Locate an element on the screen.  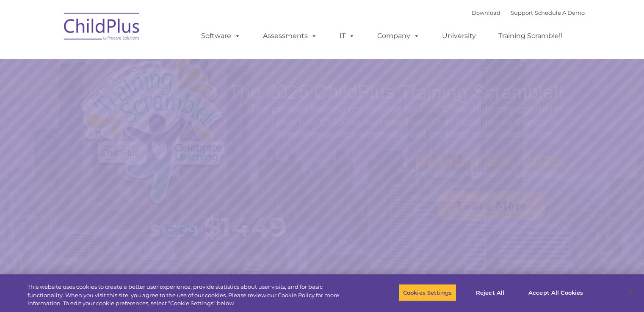
a: University is located at coordinates (459, 36).